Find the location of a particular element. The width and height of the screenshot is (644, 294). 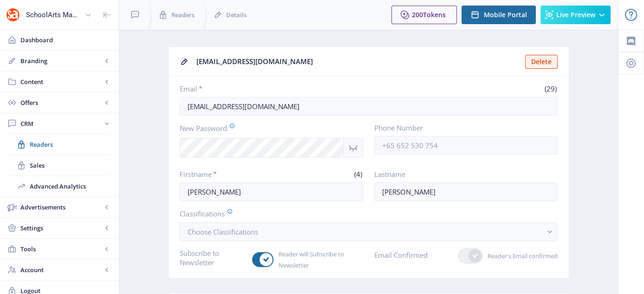

button: Mobile Portal is located at coordinates (499, 15).